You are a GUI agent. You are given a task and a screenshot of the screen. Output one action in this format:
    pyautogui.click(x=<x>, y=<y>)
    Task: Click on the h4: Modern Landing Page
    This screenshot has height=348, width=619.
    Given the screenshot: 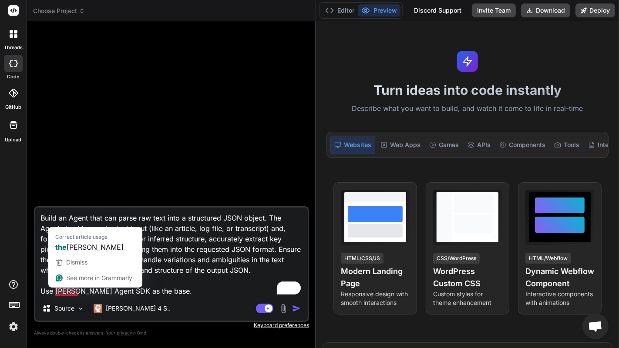 What is the action you would take?
    pyautogui.click(x=375, y=278)
    